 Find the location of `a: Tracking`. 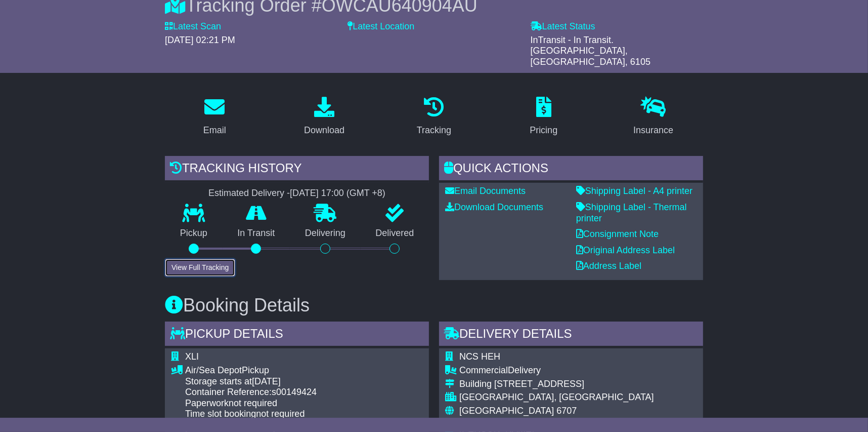

a: Tracking is located at coordinates (434, 117).